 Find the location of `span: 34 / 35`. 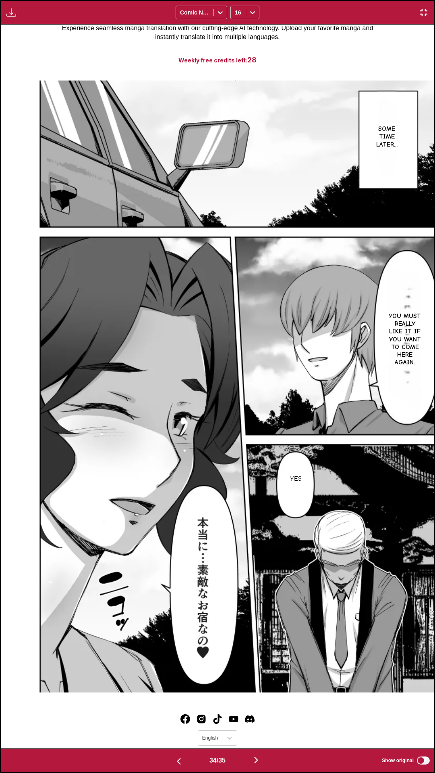

span: 34 / 35 is located at coordinates (218, 761).